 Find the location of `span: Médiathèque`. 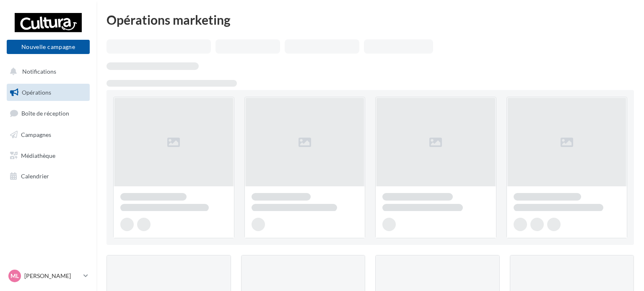

span: Médiathèque is located at coordinates (38, 155).